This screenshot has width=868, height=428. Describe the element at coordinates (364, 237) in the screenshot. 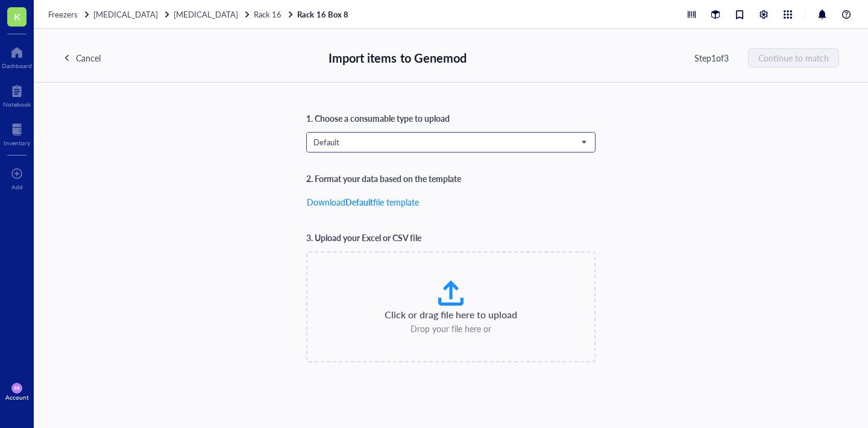

I see `div: 3. Upload your Excel or CSV file` at that location.